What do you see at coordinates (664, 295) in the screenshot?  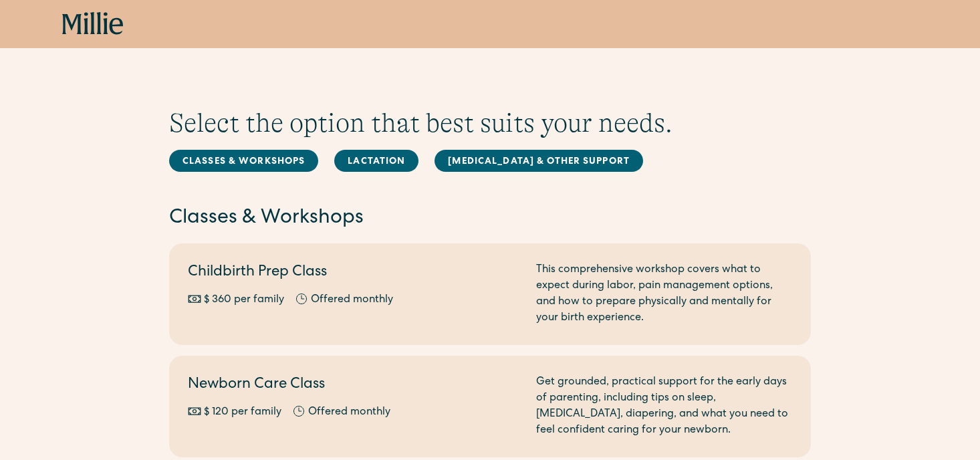 I see `div: This comprehensive workshop covers what to expect during labor, pain management options, and how ...` at bounding box center [664, 295].